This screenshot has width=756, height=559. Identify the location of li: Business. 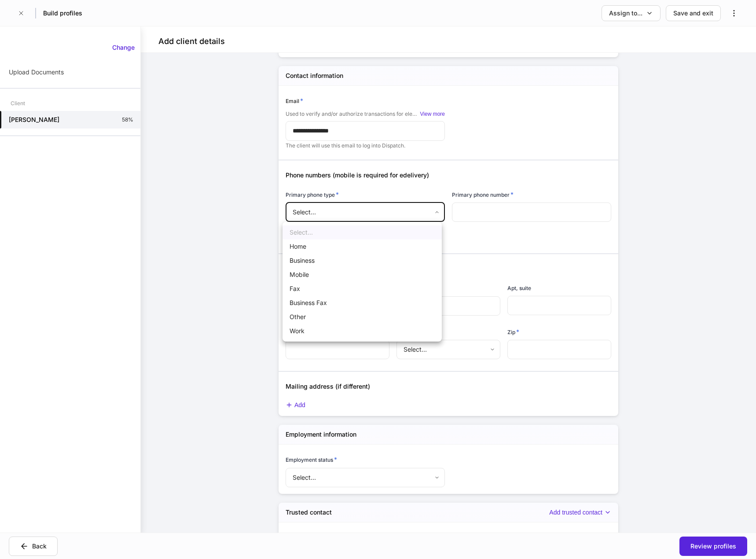
(362, 261).